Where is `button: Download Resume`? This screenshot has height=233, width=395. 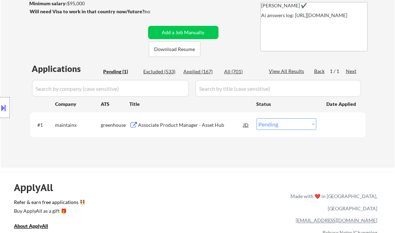
button: Download Resume is located at coordinates (175, 49).